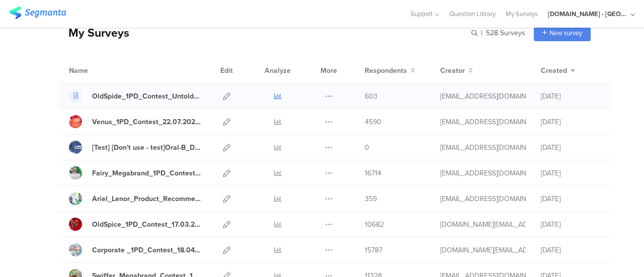 This screenshot has width=644, height=277. What do you see at coordinates (135, 147) in the screenshot?
I see `a: [Test] [Don't use - test]Oral-B_Dentist_Survey_Dec'24` at bounding box center [135, 147].